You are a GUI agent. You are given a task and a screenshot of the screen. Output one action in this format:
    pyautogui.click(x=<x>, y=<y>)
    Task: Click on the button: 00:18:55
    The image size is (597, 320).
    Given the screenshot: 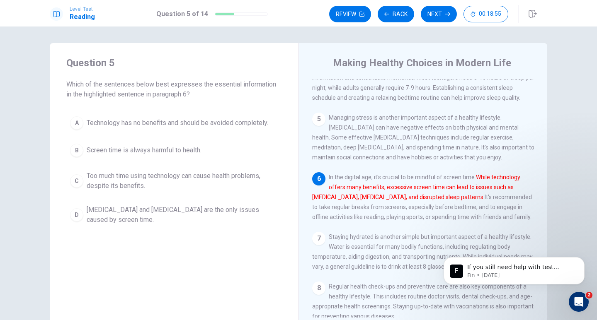 What is the action you would take?
    pyautogui.click(x=486, y=14)
    